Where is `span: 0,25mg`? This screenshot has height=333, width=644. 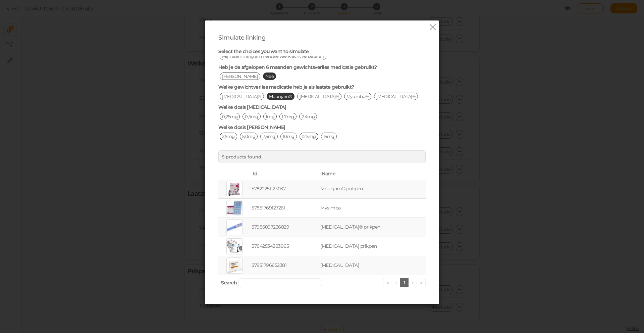
span: 0,25mg is located at coordinates (230, 116).